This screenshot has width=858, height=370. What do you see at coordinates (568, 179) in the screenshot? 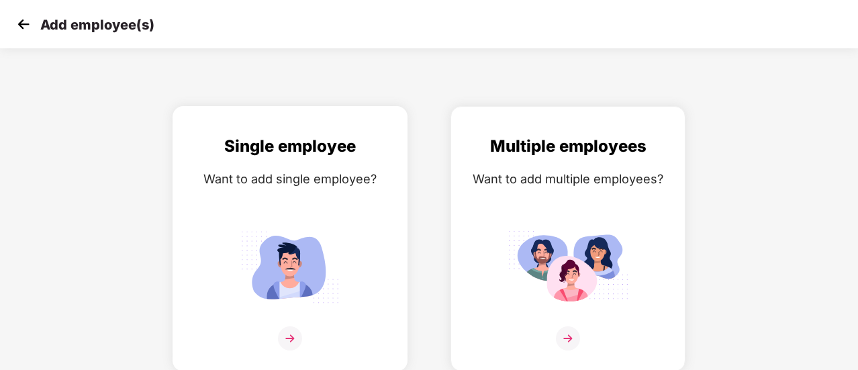
I see `div: Want to add multiple employees?` at bounding box center [568, 179].